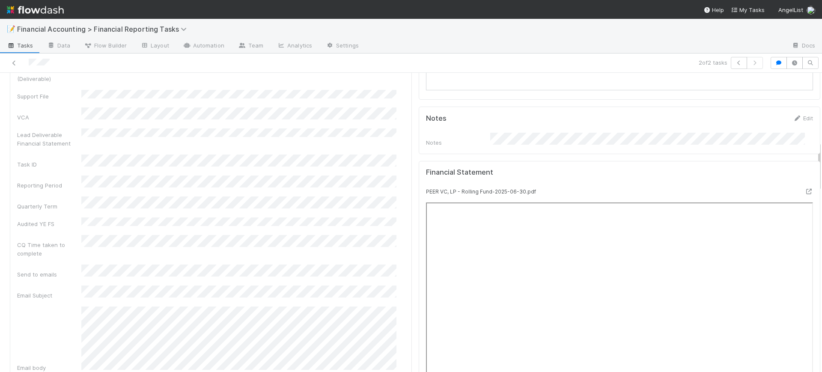  Describe the element at coordinates (342, 46) in the screenshot. I see `a: Settings` at that location.